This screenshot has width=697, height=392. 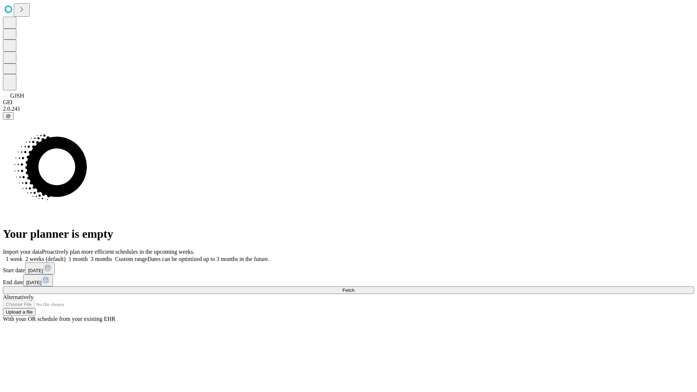 I want to click on span: 1 week, so click(x=14, y=259).